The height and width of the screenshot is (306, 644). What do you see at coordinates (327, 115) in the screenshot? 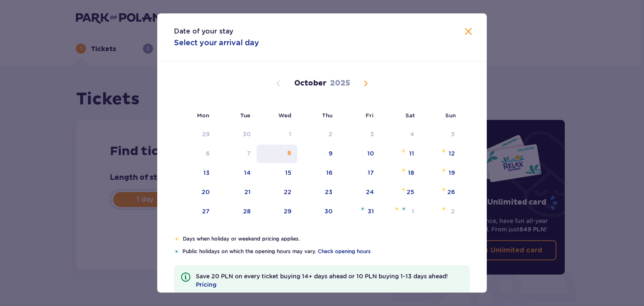
I see `small: Thu` at bounding box center [327, 115].